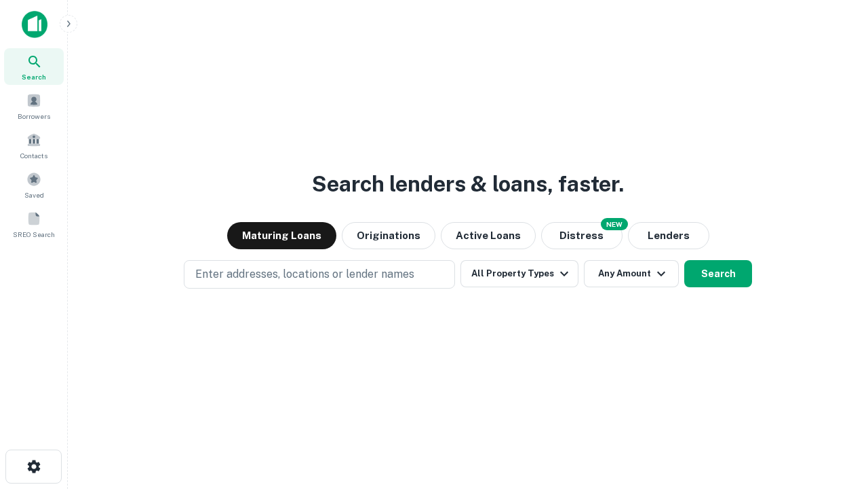  I want to click on button: Maturing Loans, so click(282, 236).